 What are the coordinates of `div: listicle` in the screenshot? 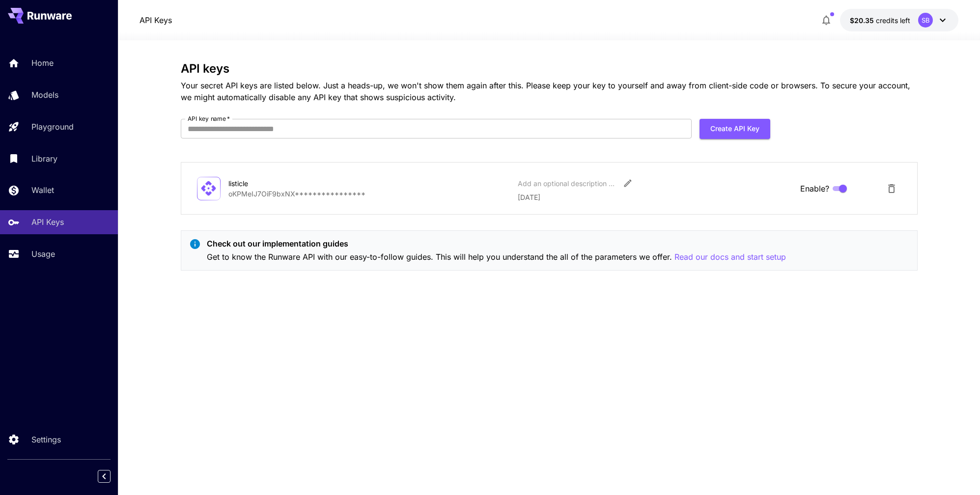 It's located at (278, 183).